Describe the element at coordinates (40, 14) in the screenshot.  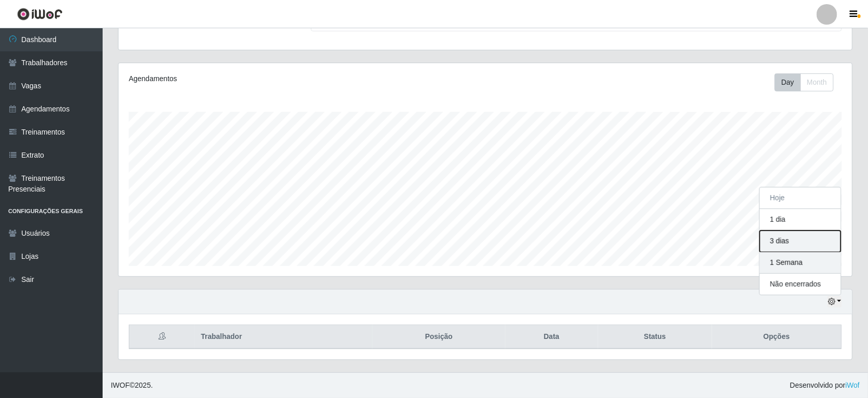
I see `img: CoreUI Logo` at that location.